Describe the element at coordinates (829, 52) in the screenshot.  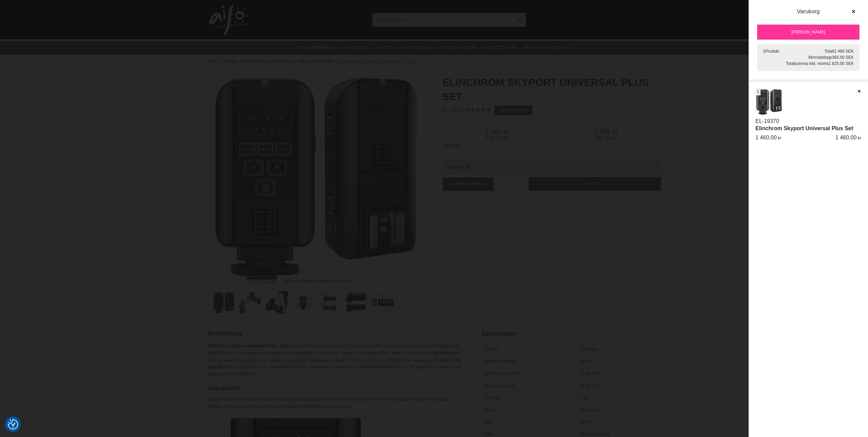
I see `span: Totalt` at that location.